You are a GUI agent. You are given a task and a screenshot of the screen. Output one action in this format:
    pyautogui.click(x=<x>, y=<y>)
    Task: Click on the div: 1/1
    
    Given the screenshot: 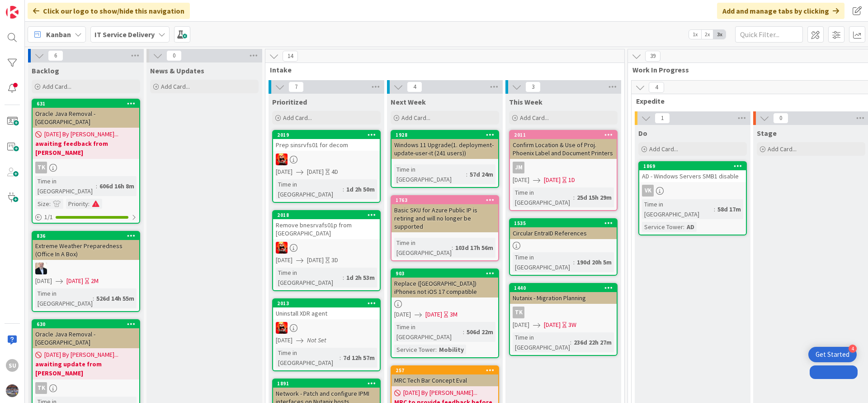 What is the action you would take?
    pyautogui.click(x=86, y=217)
    